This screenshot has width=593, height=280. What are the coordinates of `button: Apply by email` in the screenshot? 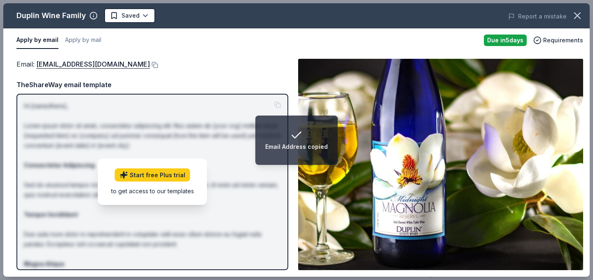 It's located at (37, 40).